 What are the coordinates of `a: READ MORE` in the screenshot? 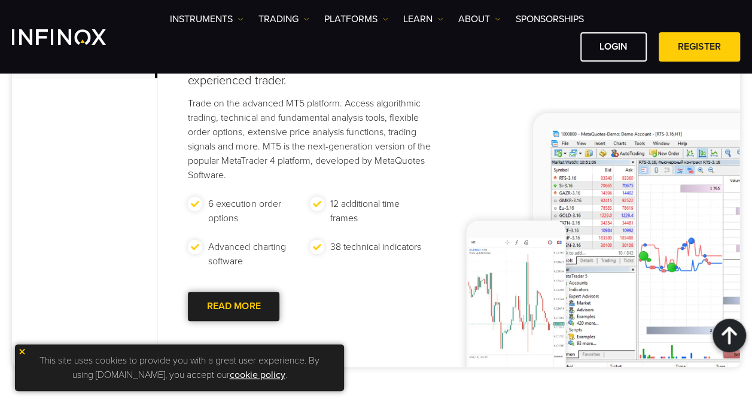 It's located at (233, 306).